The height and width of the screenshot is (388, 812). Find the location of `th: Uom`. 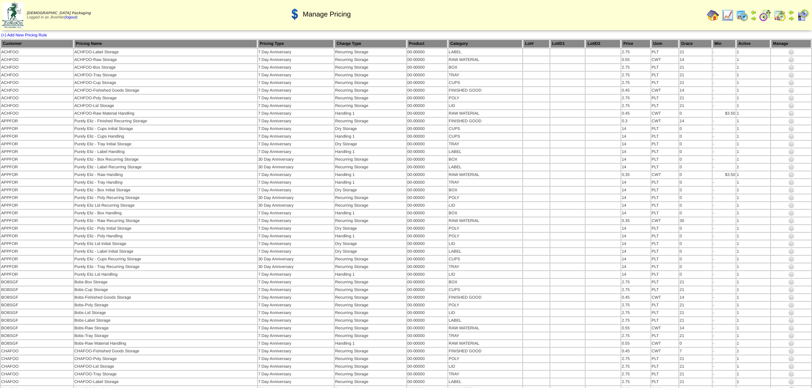

th: Uom is located at coordinates (665, 44).